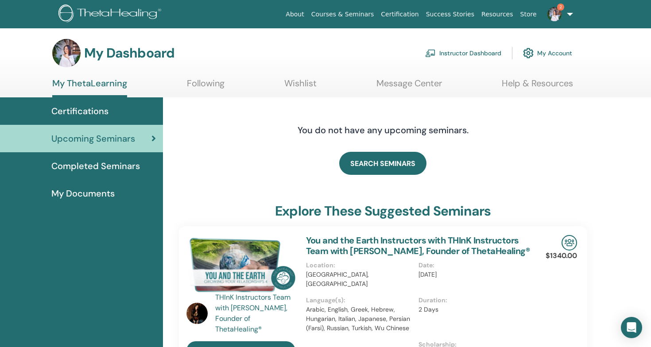 This screenshot has width=651, height=347. I want to click on span: Upcoming Seminars, so click(93, 139).